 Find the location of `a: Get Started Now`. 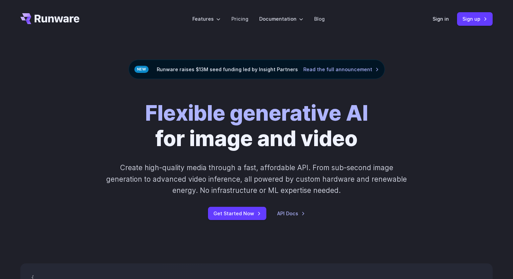

a: Get Started Now is located at coordinates (237, 214).